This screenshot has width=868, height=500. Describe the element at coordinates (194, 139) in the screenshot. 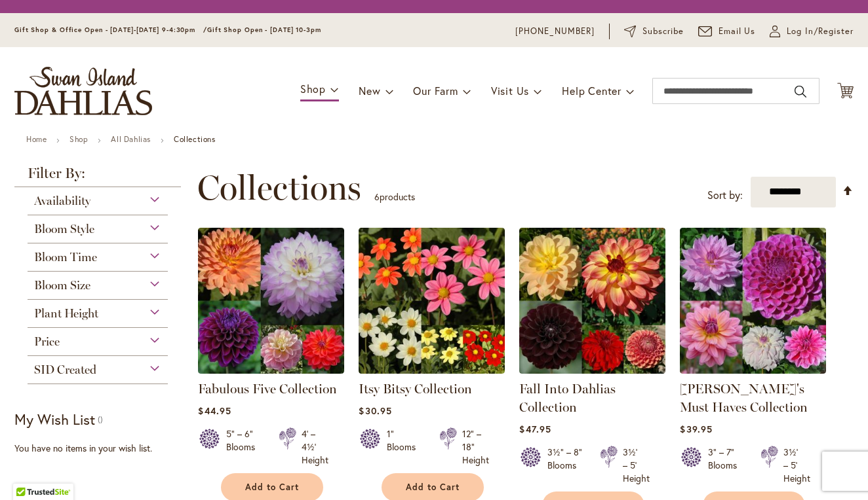

I see `strong: Collections` at that location.